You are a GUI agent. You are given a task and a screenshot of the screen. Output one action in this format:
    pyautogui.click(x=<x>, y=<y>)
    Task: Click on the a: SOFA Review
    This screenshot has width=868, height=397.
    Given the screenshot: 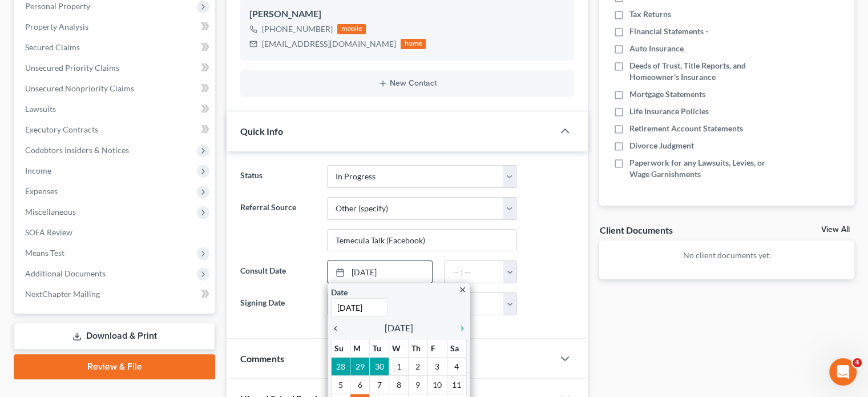 What is the action you would take?
    pyautogui.click(x=116, y=232)
    